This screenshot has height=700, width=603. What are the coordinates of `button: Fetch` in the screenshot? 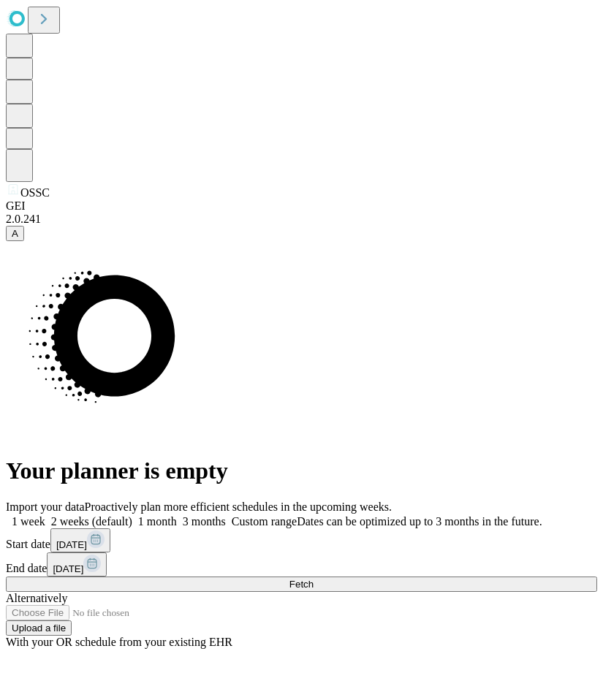 It's located at (301, 584).